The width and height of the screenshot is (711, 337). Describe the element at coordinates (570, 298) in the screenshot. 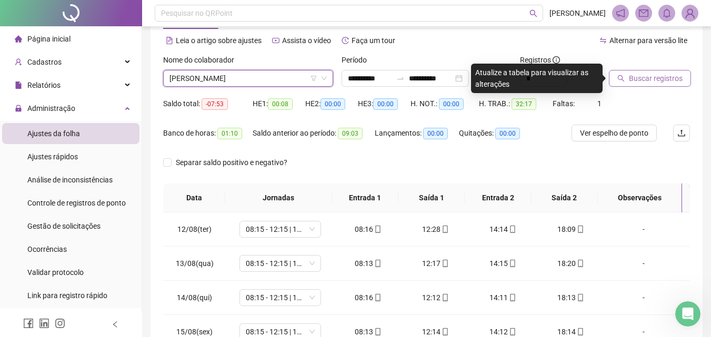

I see `div: 18:13` at that location.